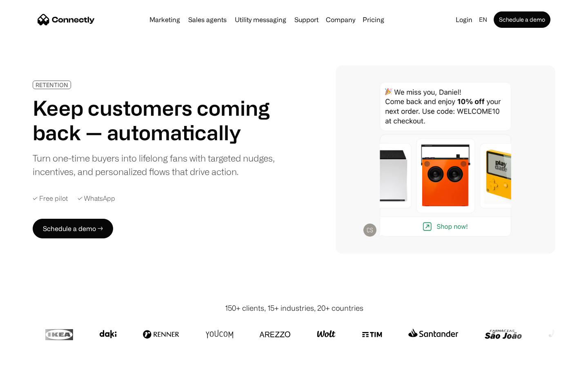  I want to click on div: ✓ WhatsApp, so click(96, 198).